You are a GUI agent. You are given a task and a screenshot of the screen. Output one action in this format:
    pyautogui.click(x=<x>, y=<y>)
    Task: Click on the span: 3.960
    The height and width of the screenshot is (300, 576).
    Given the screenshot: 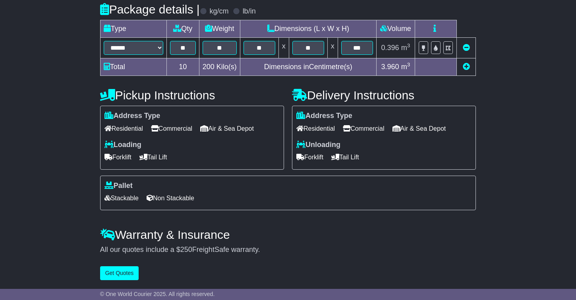 What is the action you would take?
    pyautogui.click(x=390, y=67)
    